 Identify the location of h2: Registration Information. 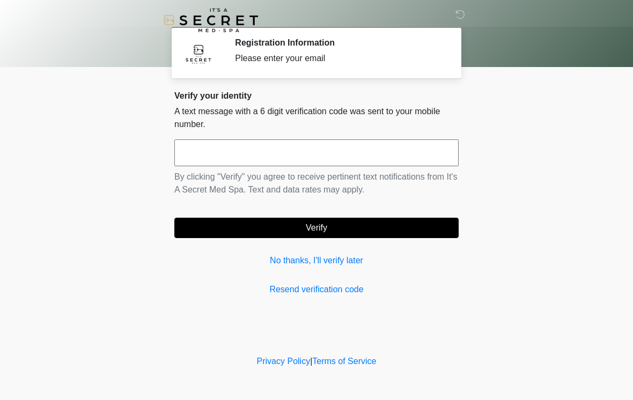
(338, 42).